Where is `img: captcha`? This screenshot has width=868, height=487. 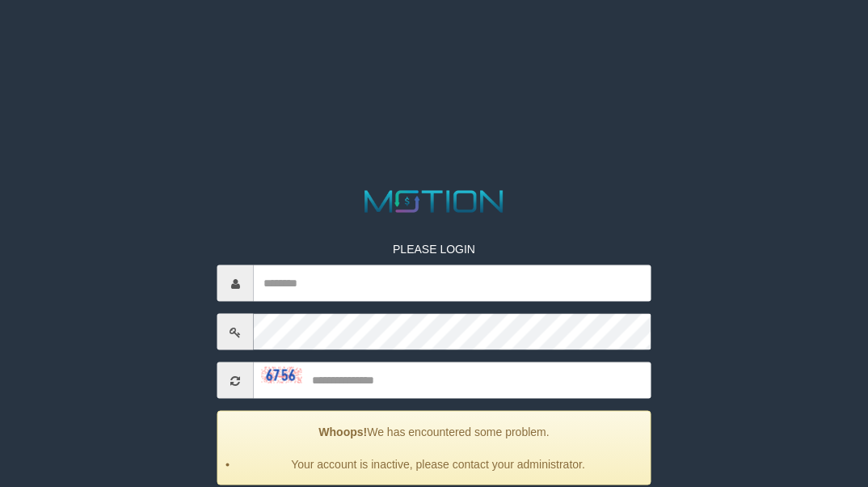
img: captcha is located at coordinates (282, 375).